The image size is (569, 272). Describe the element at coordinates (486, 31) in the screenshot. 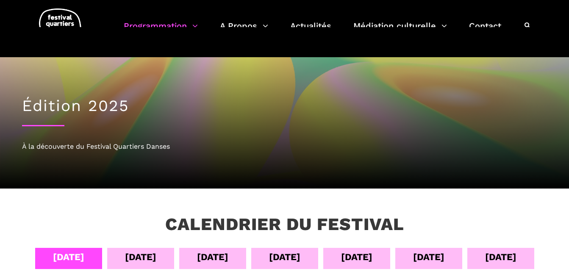

I see `a: Contact` at that location.